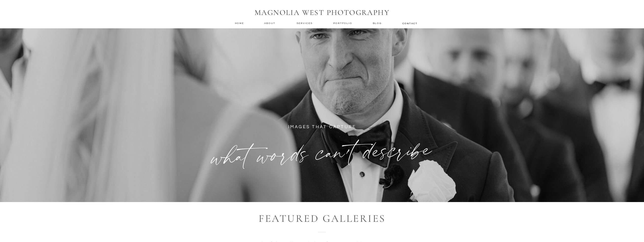 The image size is (644, 242). What do you see at coordinates (378, 23) in the screenshot?
I see `nav: Blog` at bounding box center [378, 23].